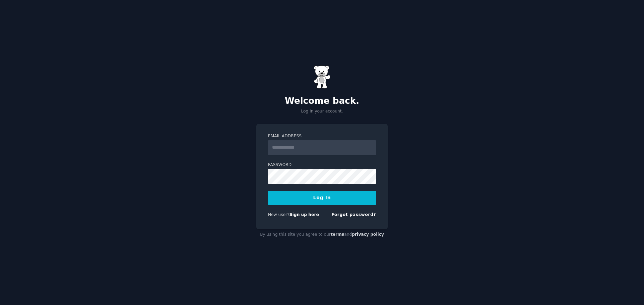 This screenshot has width=644, height=305. Describe the element at coordinates (322, 101) in the screenshot. I see `h2: Welcome back.` at that location.